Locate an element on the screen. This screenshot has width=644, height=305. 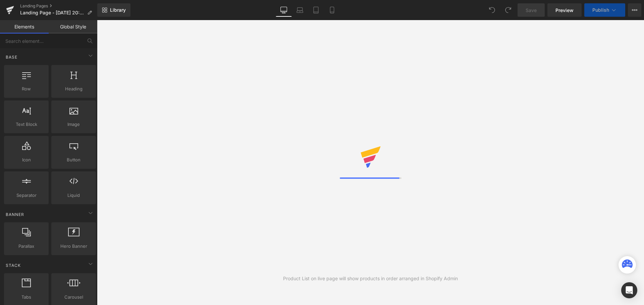
a: Global Style is located at coordinates (73, 27).